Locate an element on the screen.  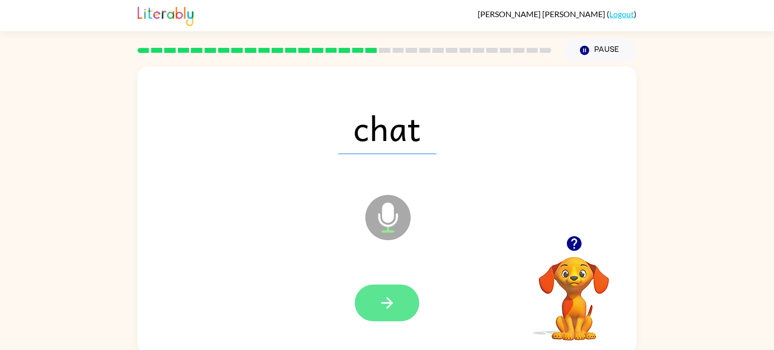
button: Pause is located at coordinates (600, 50).